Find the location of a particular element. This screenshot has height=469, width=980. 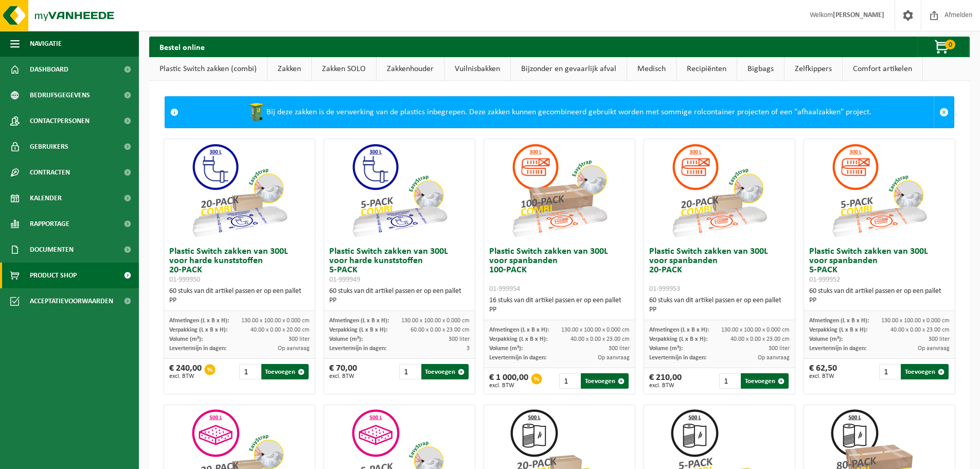

a: Comfort artikelen is located at coordinates (882, 69).